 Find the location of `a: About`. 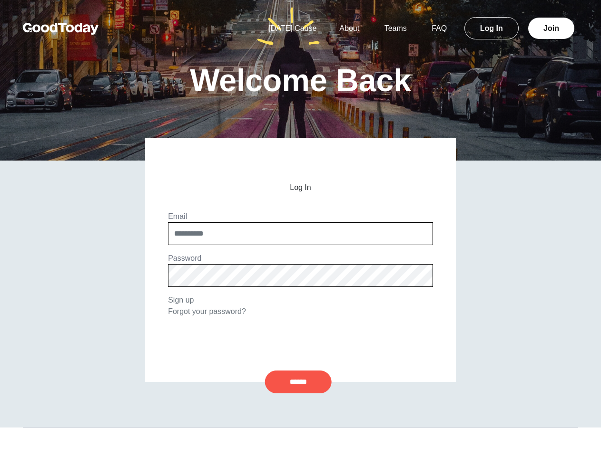

a: About is located at coordinates (349, 28).